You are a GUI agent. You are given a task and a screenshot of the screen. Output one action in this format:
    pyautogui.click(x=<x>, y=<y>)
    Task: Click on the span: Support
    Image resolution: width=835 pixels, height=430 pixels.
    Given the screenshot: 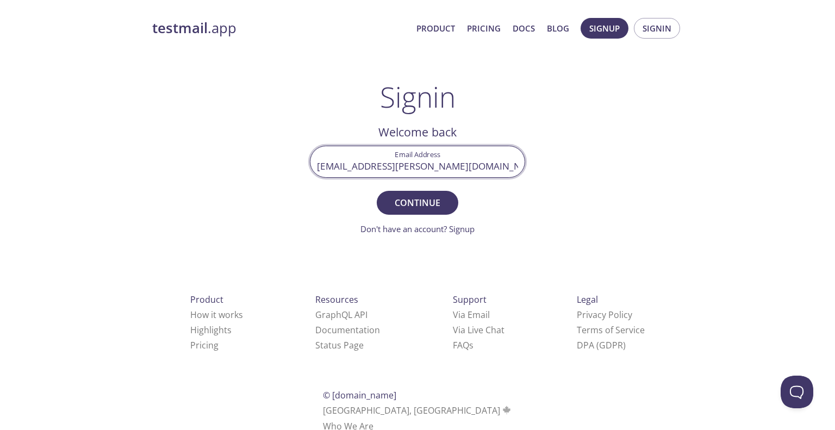 What is the action you would take?
    pyautogui.click(x=470, y=300)
    